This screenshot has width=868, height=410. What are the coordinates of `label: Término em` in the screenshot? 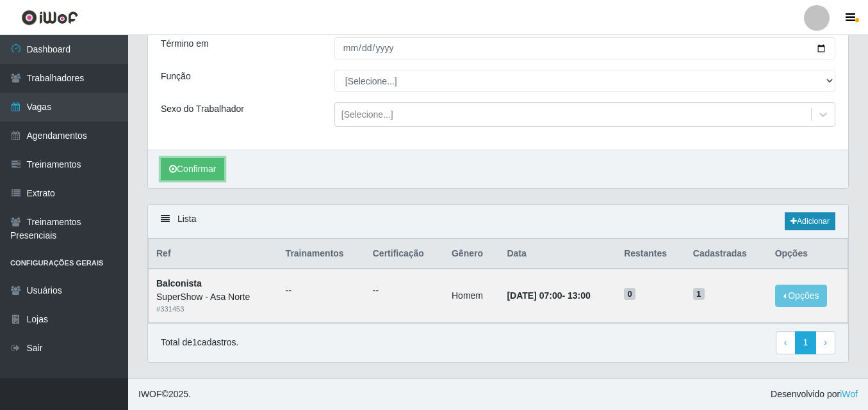 It's located at (184, 43).